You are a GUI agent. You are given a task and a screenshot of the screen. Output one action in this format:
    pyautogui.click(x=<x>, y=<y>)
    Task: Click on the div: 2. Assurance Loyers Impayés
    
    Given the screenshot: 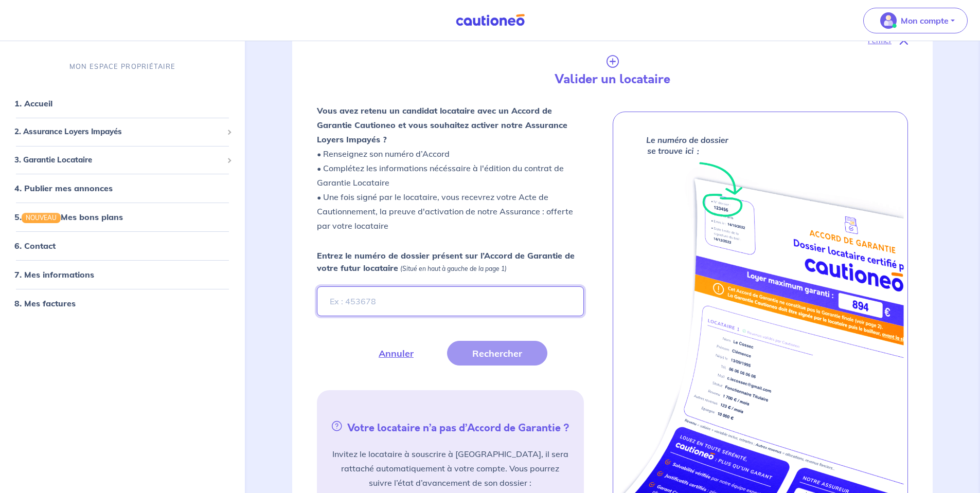 What is the action you would take?
    pyautogui.click(x=123, y=132)
    